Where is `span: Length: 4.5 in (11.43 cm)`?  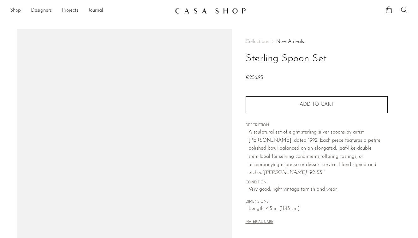
span: Length: 4.5 in (11.43 cm) is located at coordinates (318, 209).